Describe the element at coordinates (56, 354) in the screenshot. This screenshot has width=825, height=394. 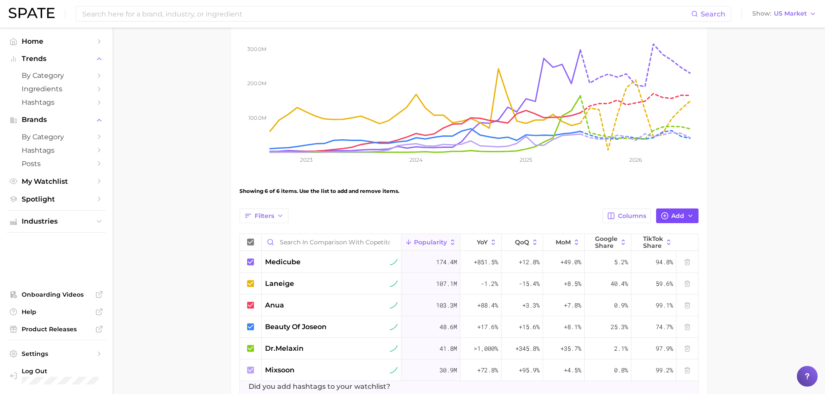
I see `a: Settings` at that location.